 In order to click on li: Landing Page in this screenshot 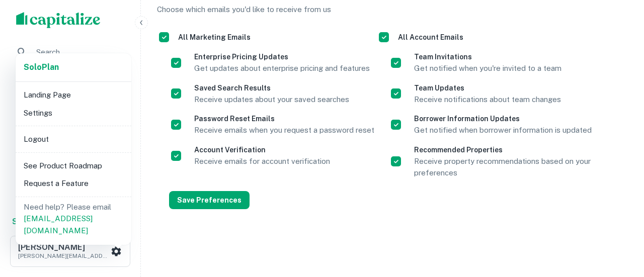, I will do `click(73, 95)`.